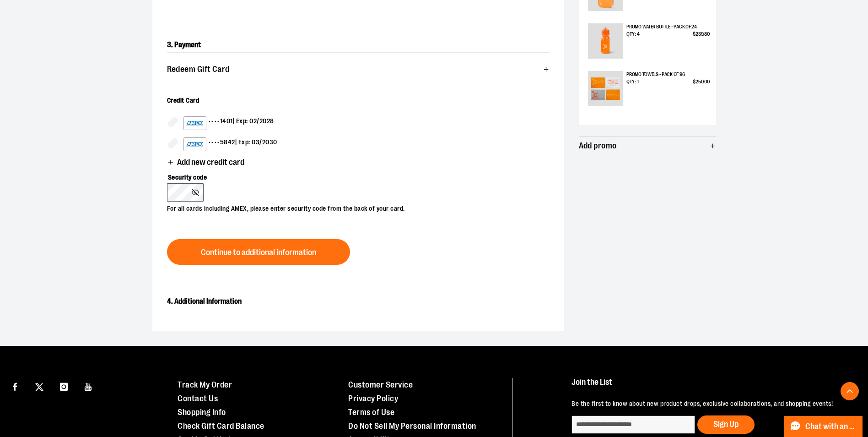 The width and height of the screenshot is (868, 437). What do you see at coordinates (183, 100) in the screenshot?
I see `span: Credit Card` at bounding box center [183, 100].